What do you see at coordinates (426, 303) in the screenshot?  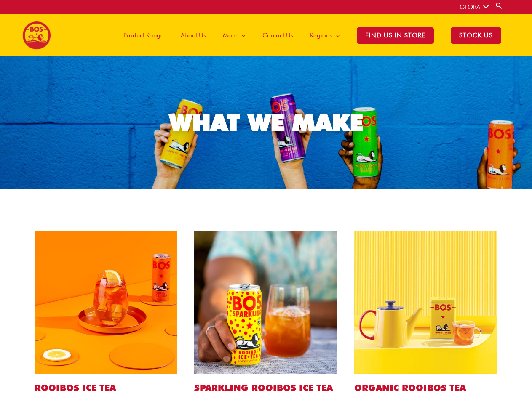 I see `img: hot-tea-2-copy` at bounding box center [426, 303].